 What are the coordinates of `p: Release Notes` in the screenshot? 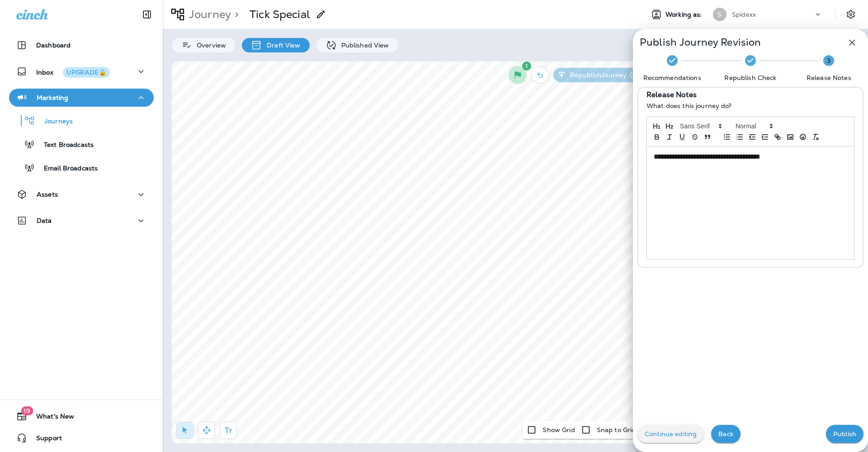 It's located at (671, 95).